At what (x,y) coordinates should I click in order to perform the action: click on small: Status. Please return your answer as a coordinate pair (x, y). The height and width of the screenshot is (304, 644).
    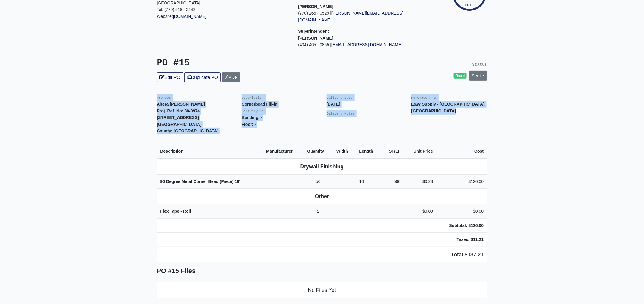
    Looking at the image, I should click on (480, 64).